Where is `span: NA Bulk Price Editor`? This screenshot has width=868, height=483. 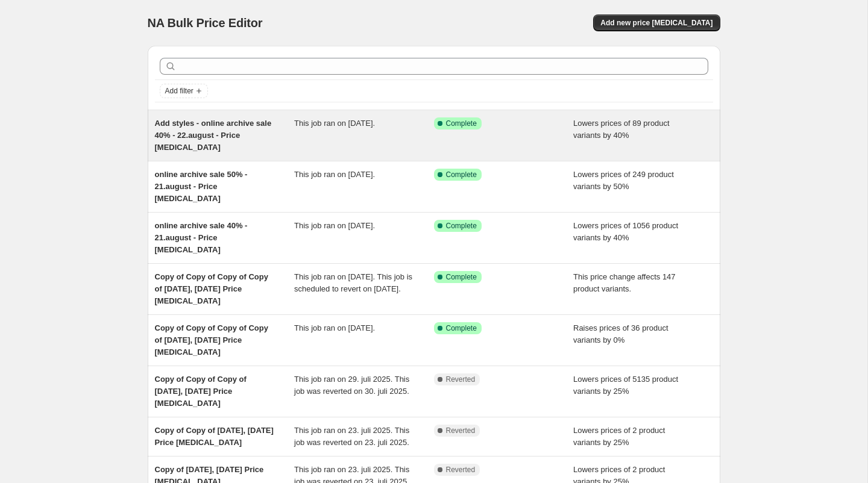
span: NA Bulk Price Editor is located at coordinates (205, 23).